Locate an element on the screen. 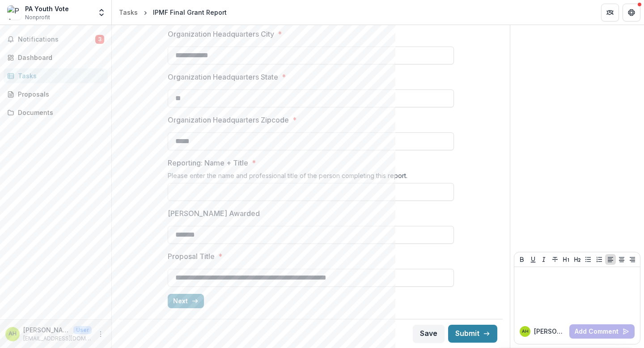  div: PA Youth Vote is located at coordinates (47, 9).